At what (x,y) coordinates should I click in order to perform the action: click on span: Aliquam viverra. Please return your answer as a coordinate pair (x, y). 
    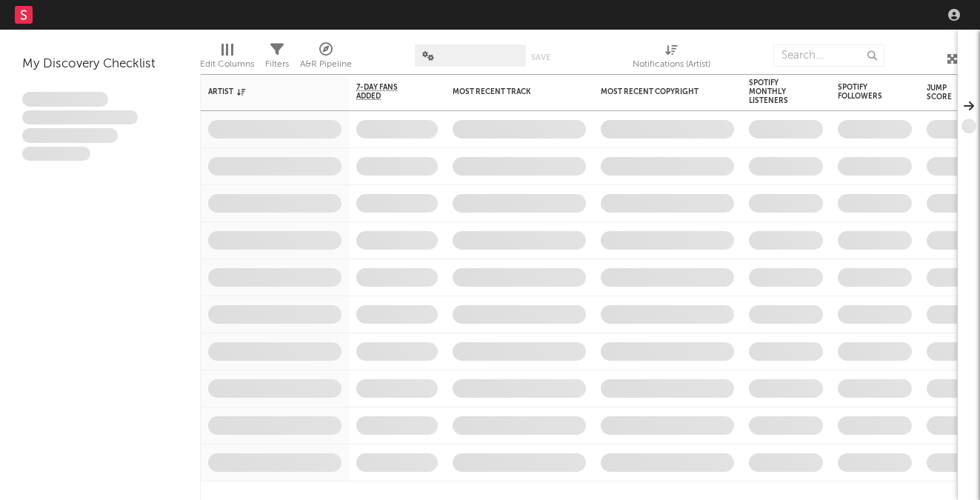
    Looking at the image, I should click on (56, 154).